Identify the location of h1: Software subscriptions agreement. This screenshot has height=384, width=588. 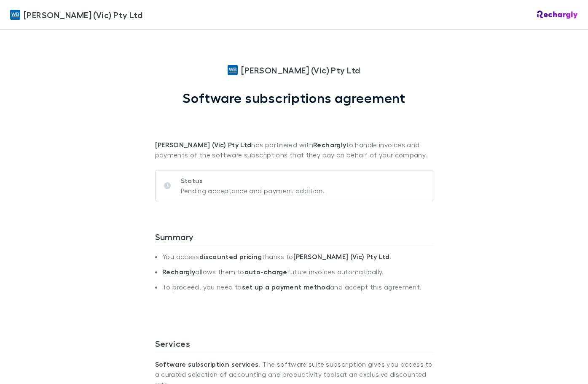
(294, 98).